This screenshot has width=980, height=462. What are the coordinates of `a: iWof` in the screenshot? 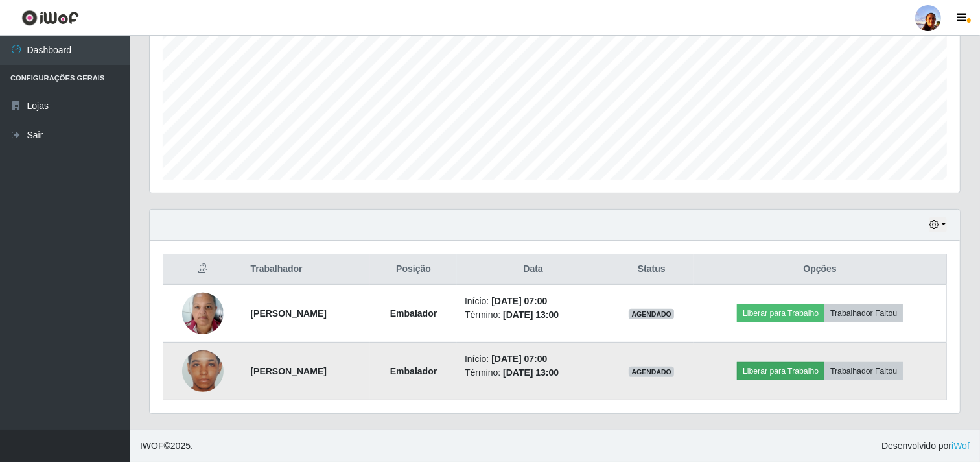 It's located at (960, 445).